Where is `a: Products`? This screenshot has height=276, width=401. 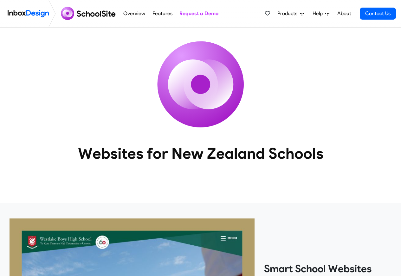
a: Products is located at coordinates (290, 14).